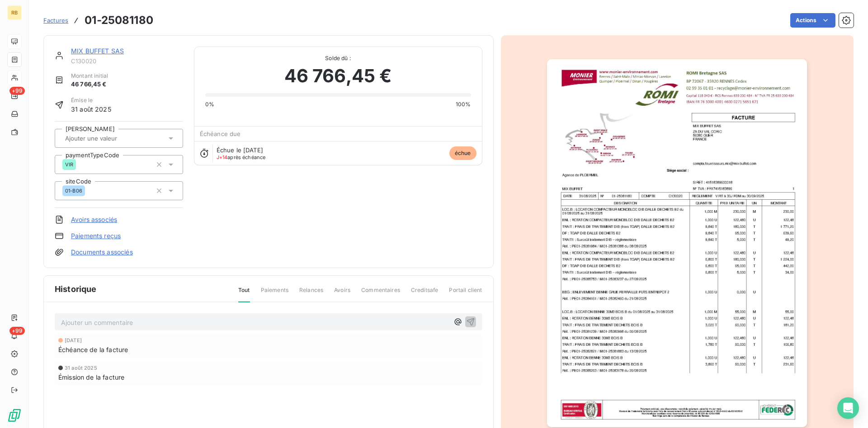 This screenshot has height=428, width=868. What do you see at coordinates (241, 157) in the screenshot?
I see `span: après échéance` at bounding box center [241, 157].